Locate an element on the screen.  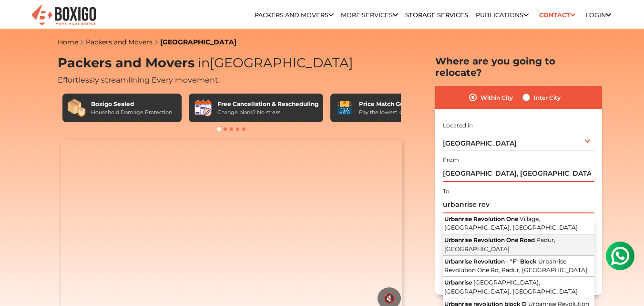
span: Urbanrise Revolution One is located at coordinates (481, 219).